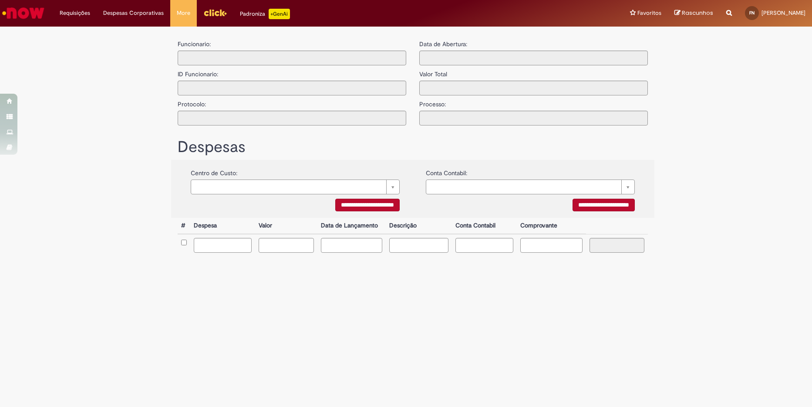 This screenshot has height=407, width=812. What do you see at coordinates (432, 102) in the screenshot?
I see `label: Processo:` at bounding box center [432, 102].